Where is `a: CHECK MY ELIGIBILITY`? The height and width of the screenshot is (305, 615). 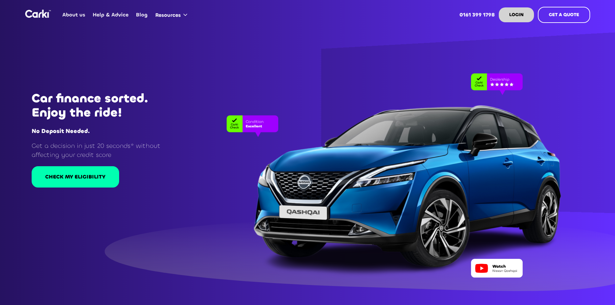
a: CHECK MY ELIGIBILITY is located at coordinates (75, 177).